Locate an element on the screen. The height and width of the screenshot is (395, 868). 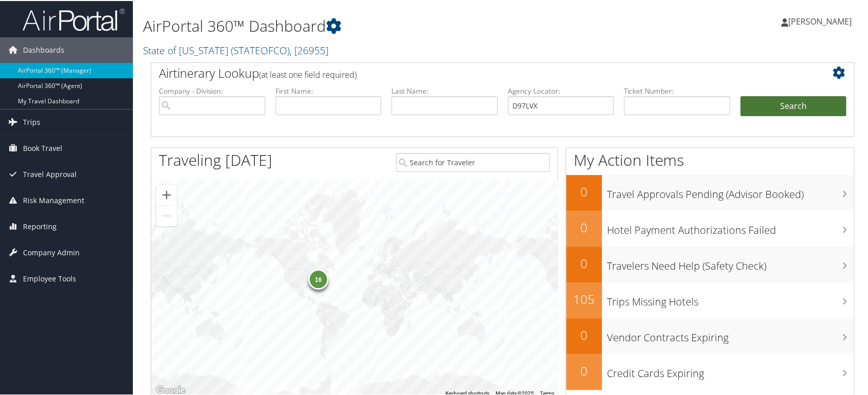
a: 0Credit Cards Expiring is located at coordinates (710, 371).